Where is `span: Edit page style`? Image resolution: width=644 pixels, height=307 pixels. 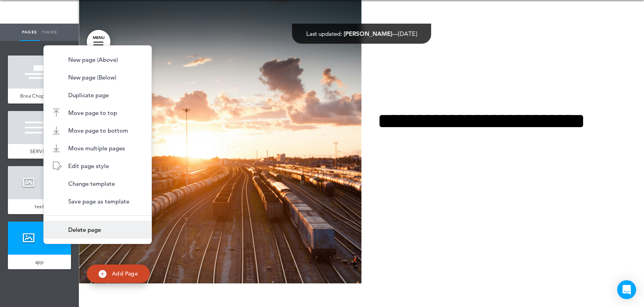
span: Edit page style is located at coordinates (88, 166).